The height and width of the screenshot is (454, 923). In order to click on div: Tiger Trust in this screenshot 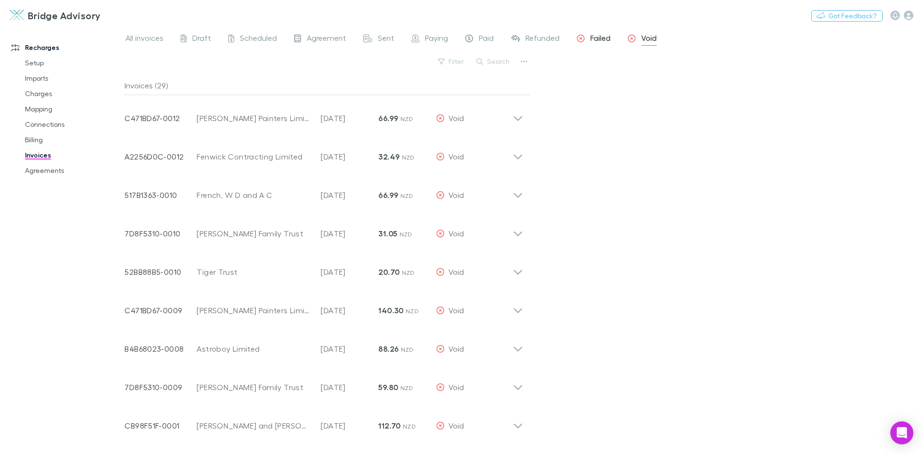, I will do `click(254, 272)`.